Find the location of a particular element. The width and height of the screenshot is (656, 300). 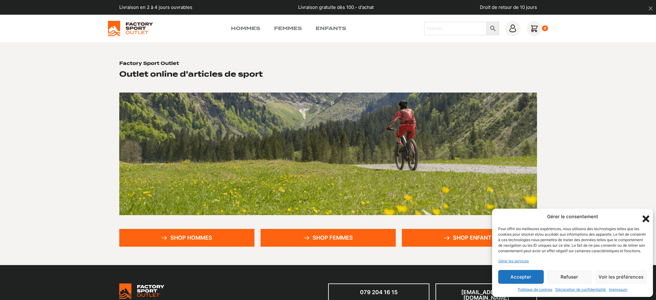

button: Voir les préférences is located at coordinates (621, 276).